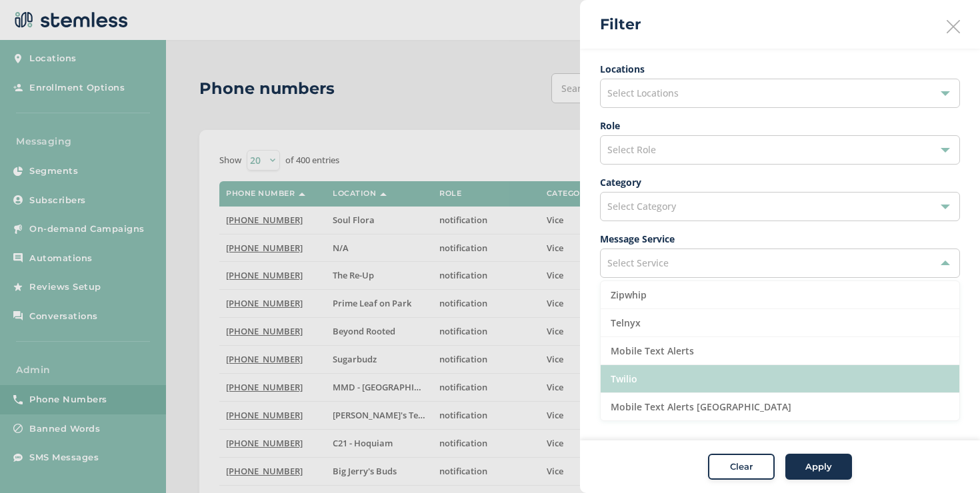 This screenshot has height=493, width=980. I want to click on li: Mobile Text Alerts, so click(780, 351).